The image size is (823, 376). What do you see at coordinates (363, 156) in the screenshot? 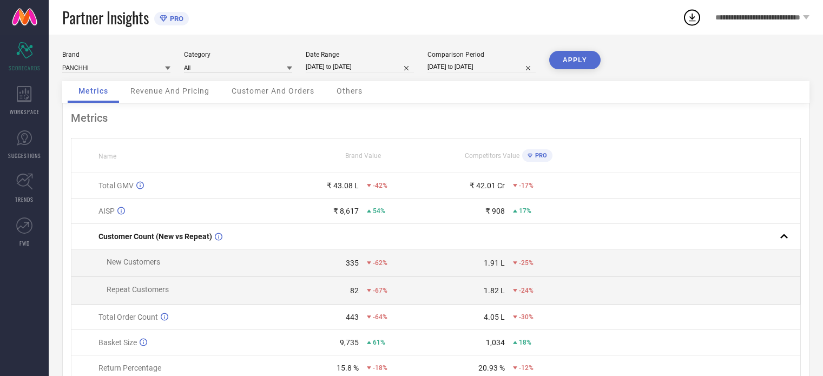
I see `span: Brand Value` at bounding box center [363, 156].